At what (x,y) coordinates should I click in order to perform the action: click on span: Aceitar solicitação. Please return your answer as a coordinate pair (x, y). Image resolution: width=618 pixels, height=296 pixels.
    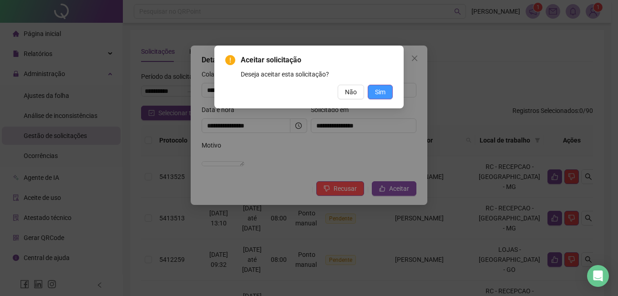
    Looking at the image, I should click on (317, 60).